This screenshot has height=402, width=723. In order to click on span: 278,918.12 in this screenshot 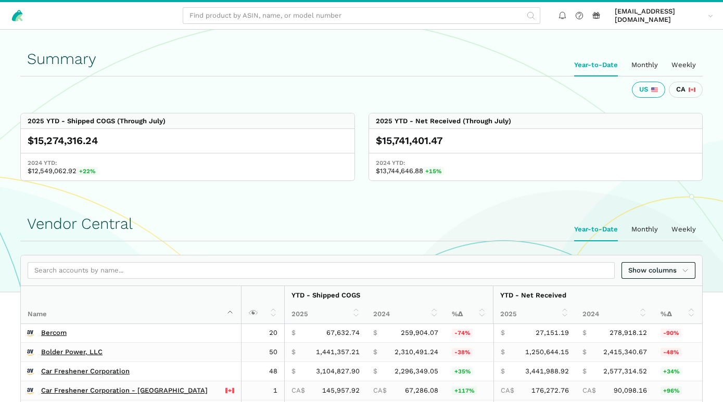, I will do `click(628, 333)`.